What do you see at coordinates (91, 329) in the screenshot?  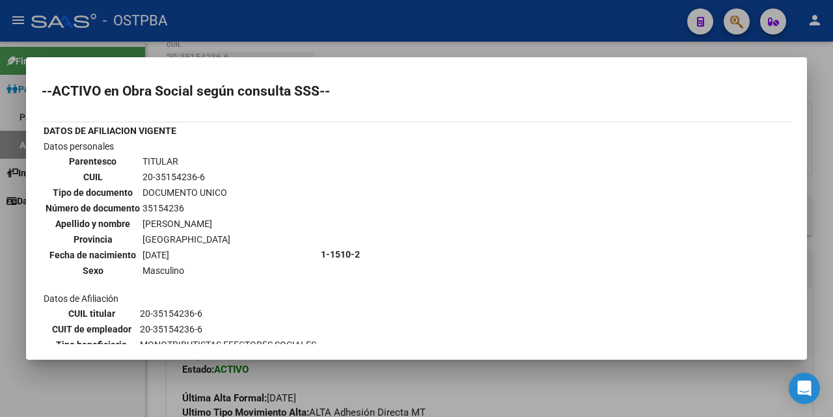 I see `th: CUIT de empleador` at bounding box center [91, 329].